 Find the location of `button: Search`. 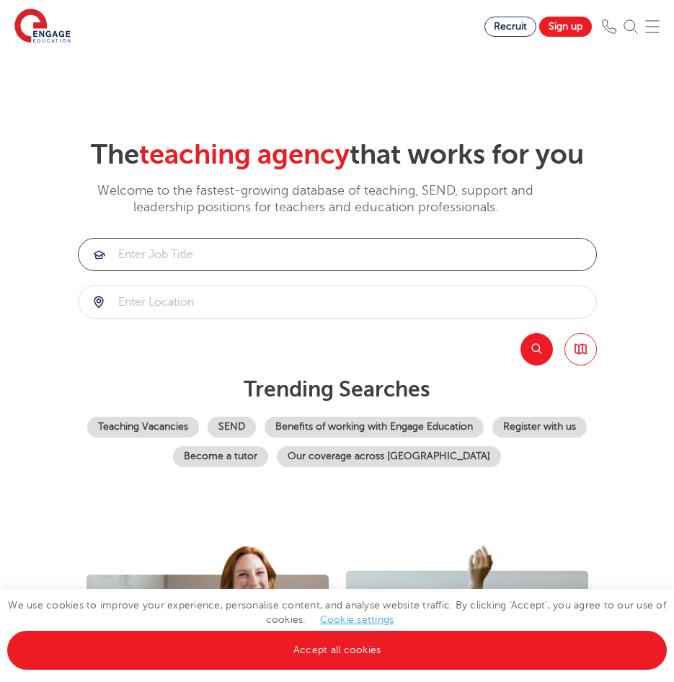

button: Search is located at coordinates (537, 349).